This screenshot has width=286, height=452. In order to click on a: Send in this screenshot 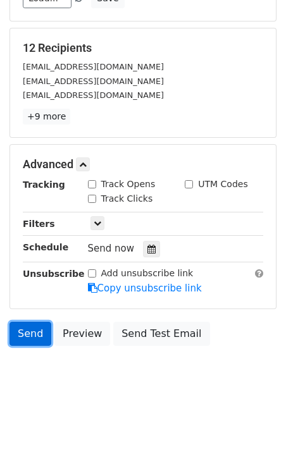, I will do `click(30, 334)`.